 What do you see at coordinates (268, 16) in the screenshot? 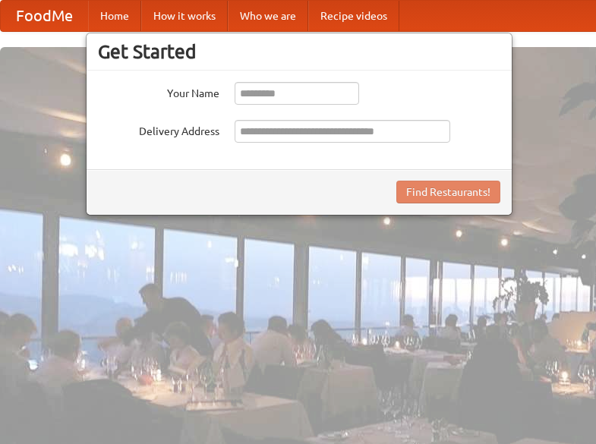
I see `a: Who we are` at bounding box center [268, 16].